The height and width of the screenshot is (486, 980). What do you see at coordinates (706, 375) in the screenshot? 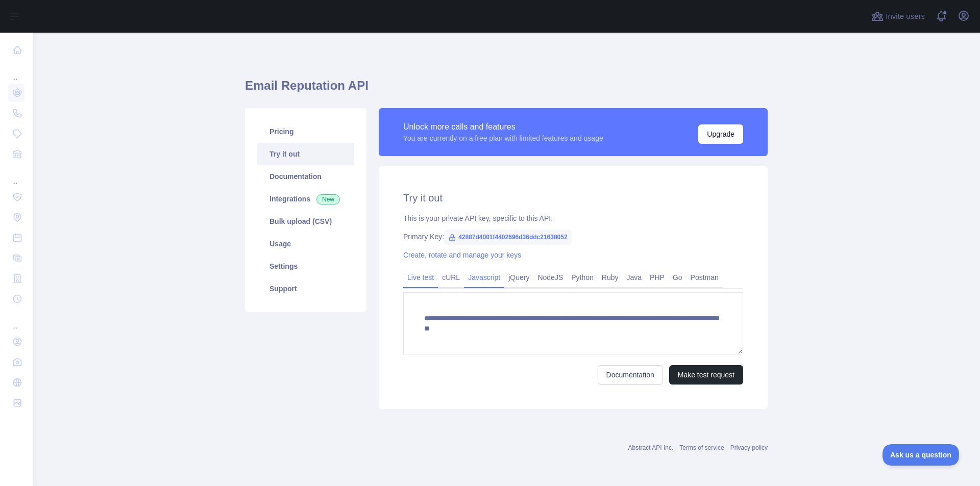
I see `button: Make test request` at bounding box center [706, 375].